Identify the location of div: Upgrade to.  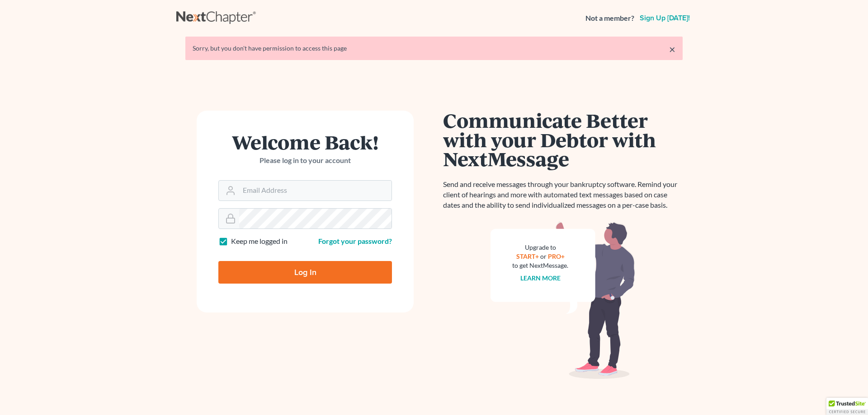
(541, 248).